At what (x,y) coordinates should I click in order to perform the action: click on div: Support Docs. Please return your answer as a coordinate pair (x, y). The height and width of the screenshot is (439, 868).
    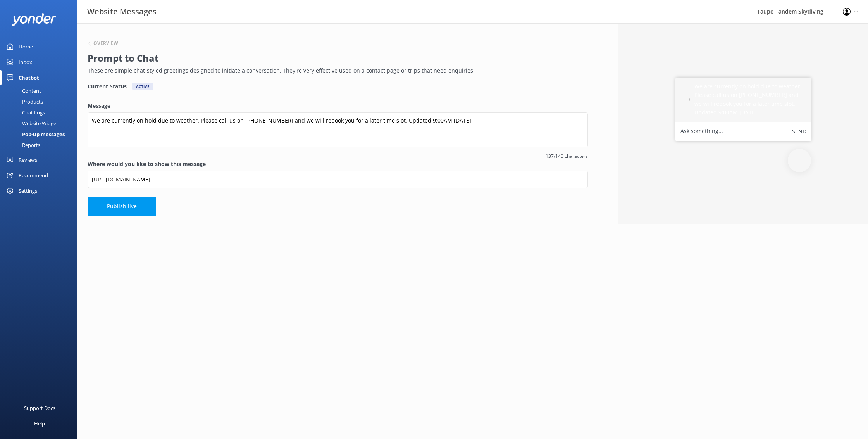
    Looking at the image, I should click on (40, 408).